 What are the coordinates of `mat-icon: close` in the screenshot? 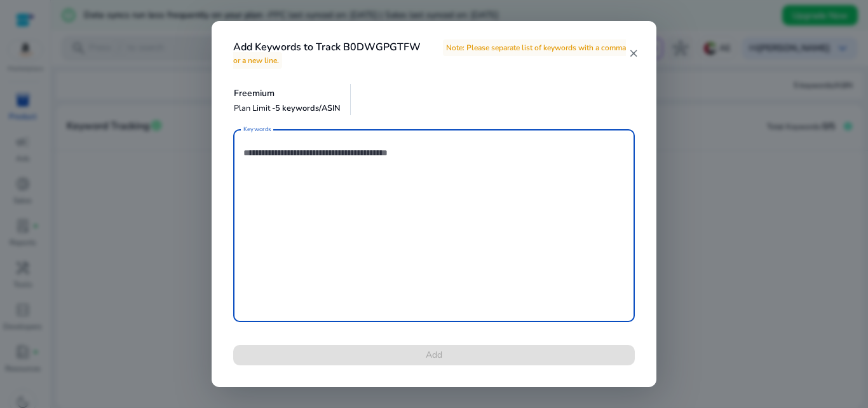 It's located at (633, 54).